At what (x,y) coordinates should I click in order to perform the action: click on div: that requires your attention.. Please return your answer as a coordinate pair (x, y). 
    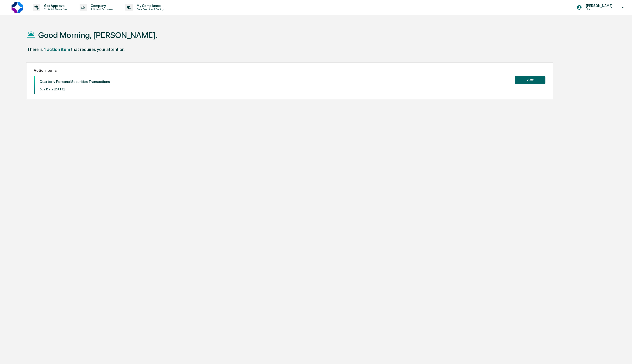
    Looking at the image, I should click on (98, 50).